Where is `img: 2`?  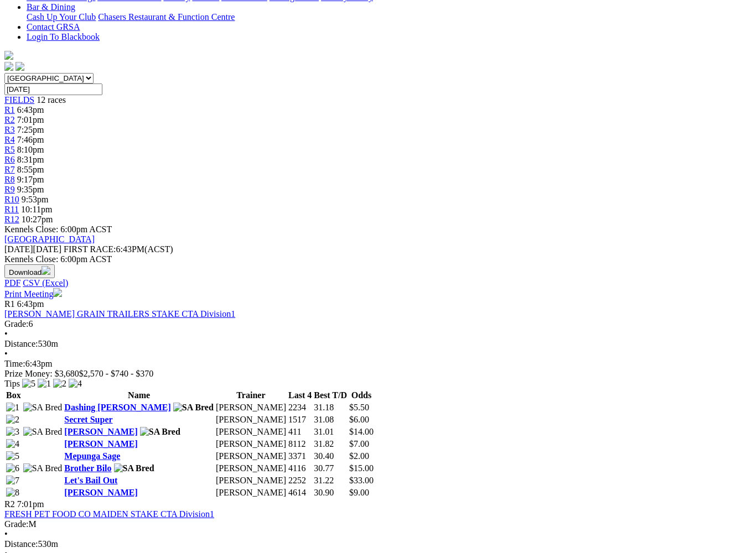 img: 2 is located at coordinates (60, 384).